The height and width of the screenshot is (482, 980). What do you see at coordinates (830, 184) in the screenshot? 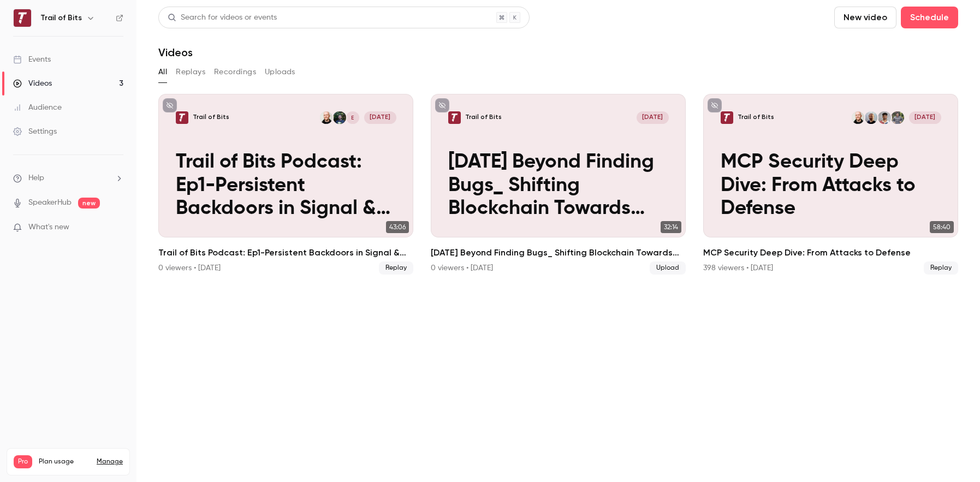
I see `li: MCP Security Deep Dive: From Attacks to Defense` at bounding box center [830, 184].